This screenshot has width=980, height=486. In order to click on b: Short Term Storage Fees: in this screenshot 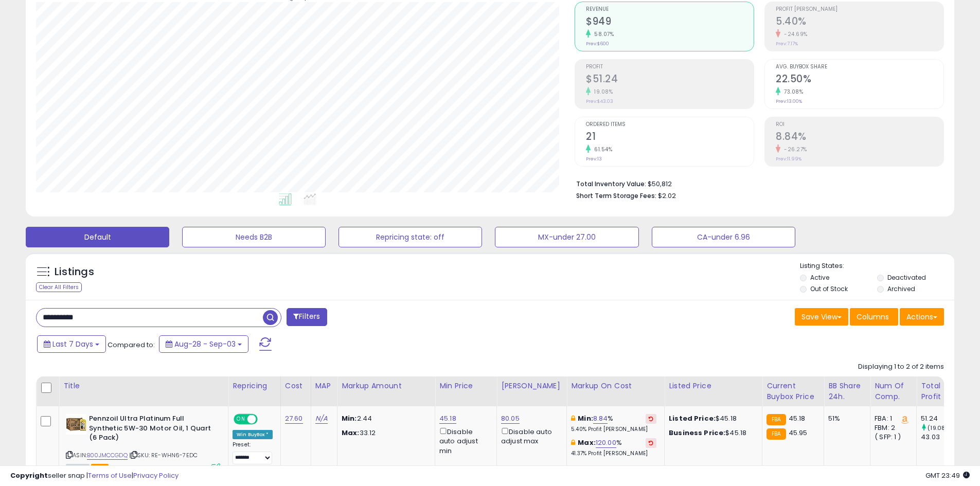, I will do `click(616, 195)`.